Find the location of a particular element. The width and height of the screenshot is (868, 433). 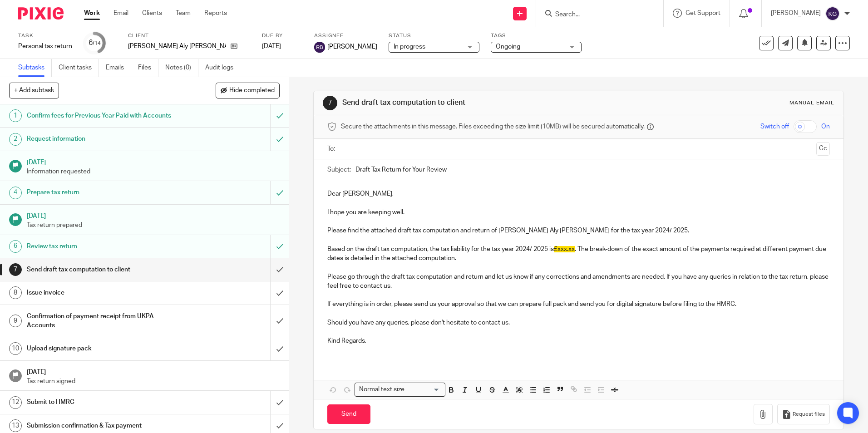

a: Subtasks is located at coordinates (35, 68).